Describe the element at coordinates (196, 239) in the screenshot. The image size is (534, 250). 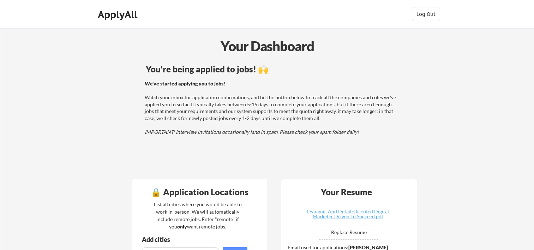
I see `div: Add cities` at that location.